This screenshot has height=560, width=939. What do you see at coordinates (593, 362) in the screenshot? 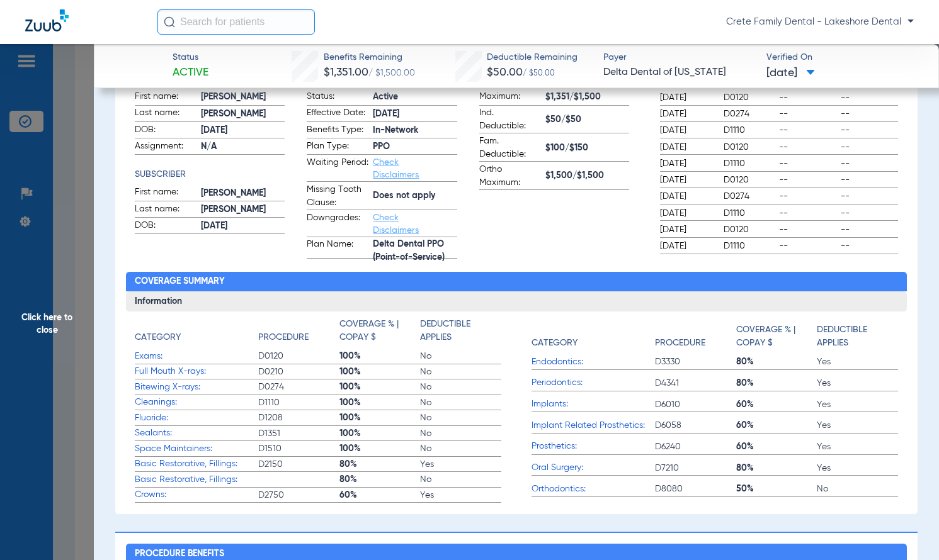
I see `span: Endodontics:` at bounding box center [593, 362].